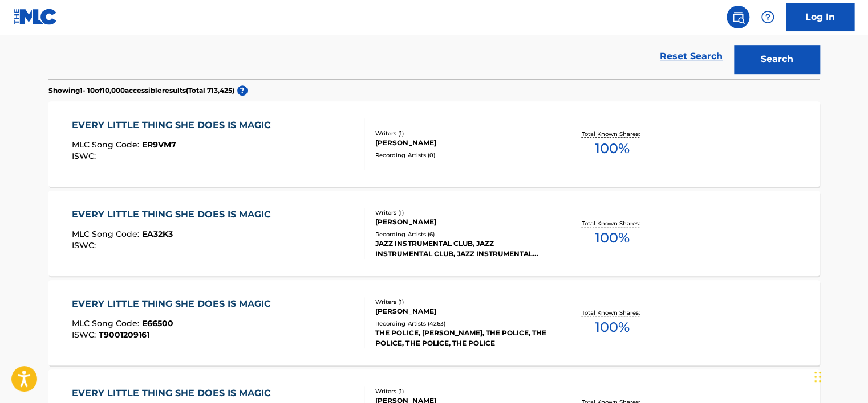 The height and width of the screenshot is (403, 868). Describe the element at coordinates (818, 377) in the screenshot. I see `div: টেনে আনুন` at that location.